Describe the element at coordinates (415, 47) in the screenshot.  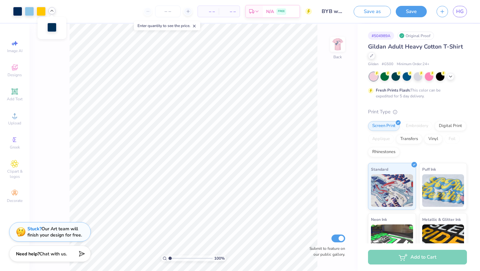
I see `span: Gildan Adult Heavy Cotton T-Shirt` at that location.